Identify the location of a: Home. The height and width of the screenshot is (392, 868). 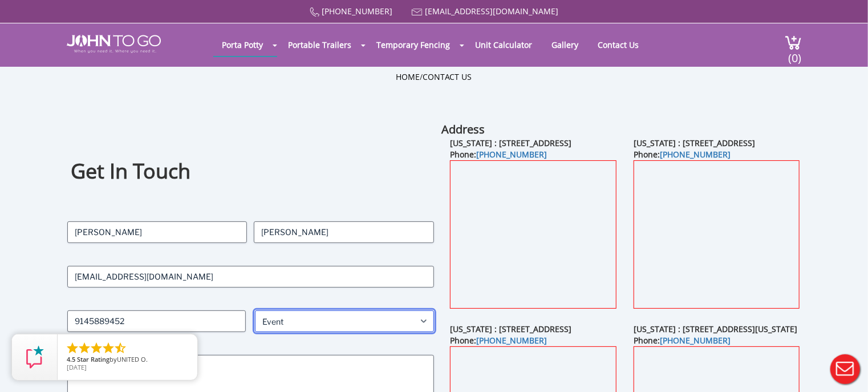
(409, 76).